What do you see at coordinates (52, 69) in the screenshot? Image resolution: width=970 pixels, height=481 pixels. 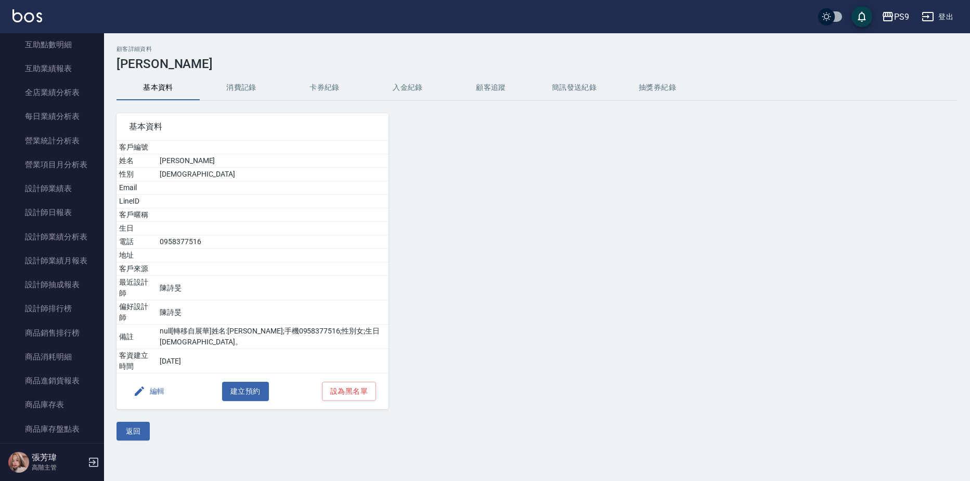 I see `a: 互助業績報表` at bounding box center [52, 69].